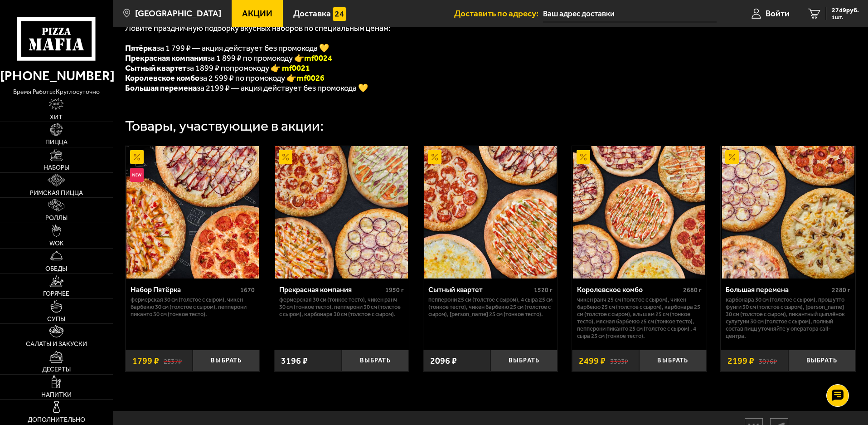  What do you see at coordinates (294, 361) in the screenshot?
I see `span: 3196 ₽` at bounding box center [294, 361].